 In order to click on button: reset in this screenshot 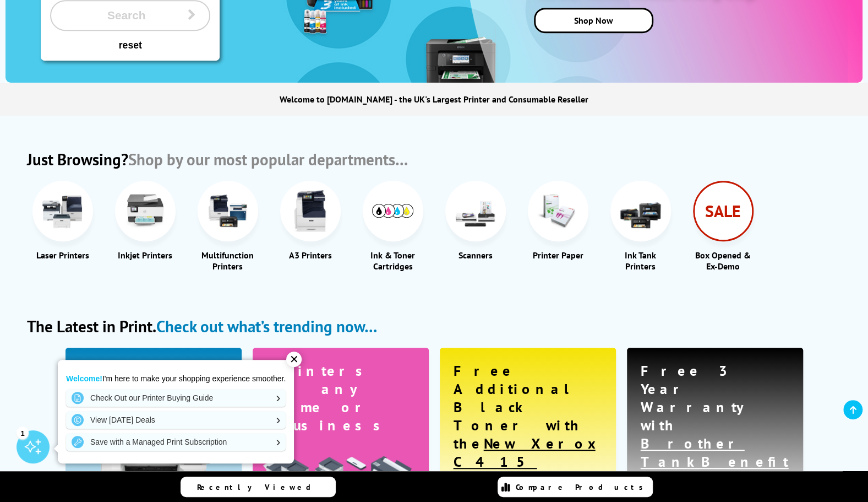, I will do `click(130, 45)`.